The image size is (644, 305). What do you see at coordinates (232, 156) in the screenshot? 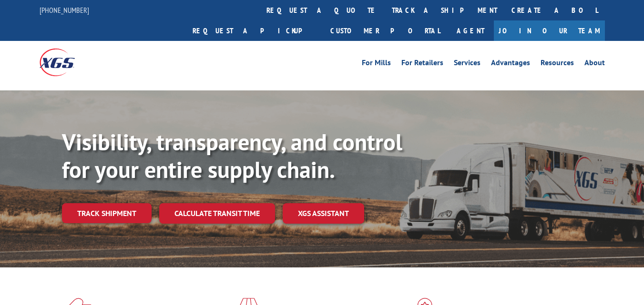
I see `b: Visibility, transparency, and control for your entire supply chain.` at bounding box center [232, 156].